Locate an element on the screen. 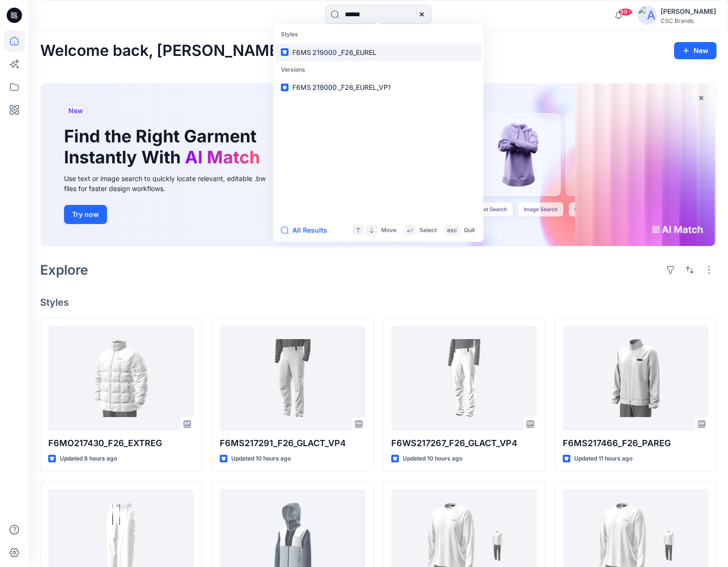 The height and width of the screenshot is (567, 728). button: Try now is located at coordinates (86, 214).